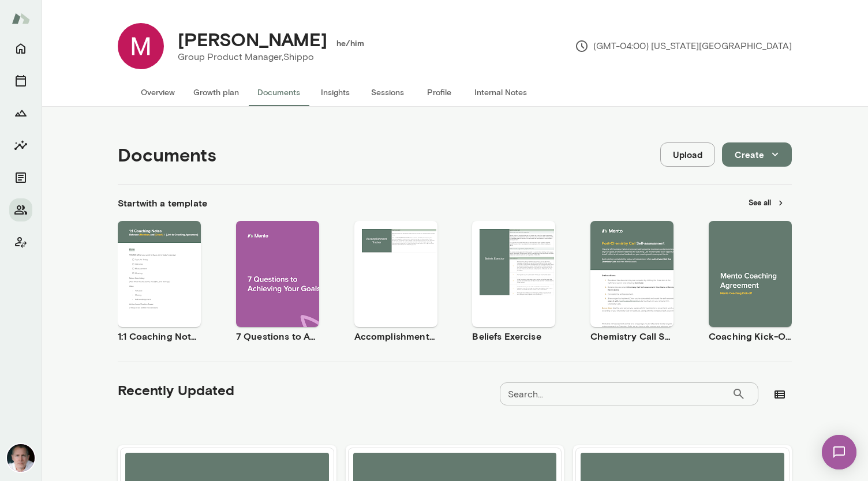 This screenshot has width=868, height=481. I want to click on h6: Start with a template, so click(162, 203).